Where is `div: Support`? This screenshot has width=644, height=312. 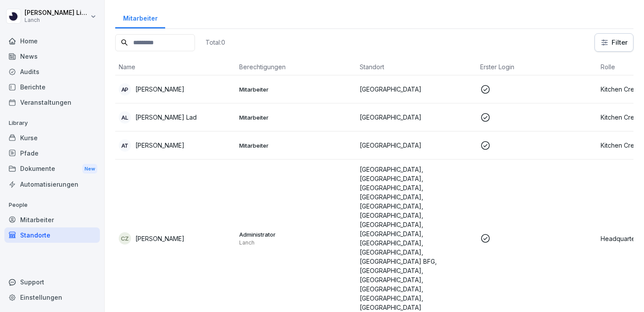 div: Support is located at coordinates (52, 282).